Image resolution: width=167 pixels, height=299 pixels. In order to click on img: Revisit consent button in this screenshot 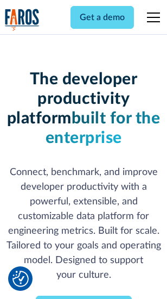, I will do `click(21, 279)`.